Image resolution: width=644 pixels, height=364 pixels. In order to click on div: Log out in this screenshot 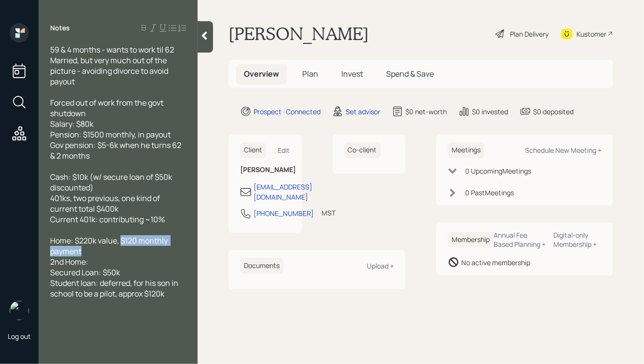, I will do `click(19, 336)`.